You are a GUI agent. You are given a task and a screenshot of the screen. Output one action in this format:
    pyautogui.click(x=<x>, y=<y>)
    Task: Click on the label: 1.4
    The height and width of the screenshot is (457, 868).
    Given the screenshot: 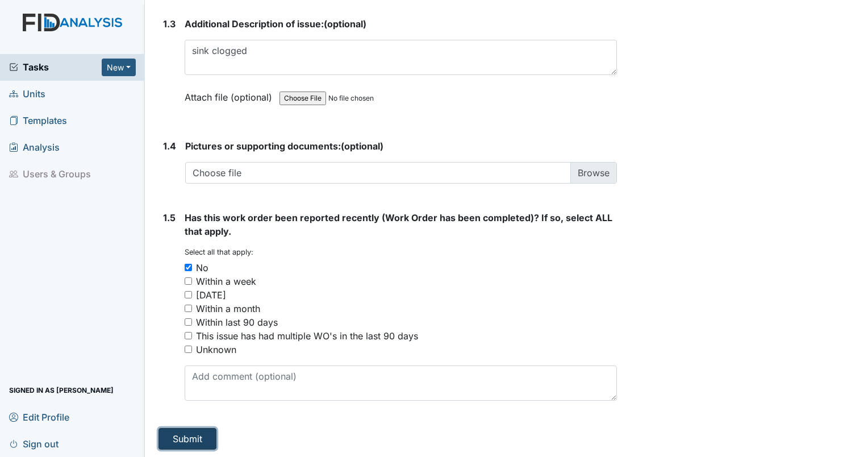 What is the action you would take?
    pyautogui.click(x=170, y=146)
    